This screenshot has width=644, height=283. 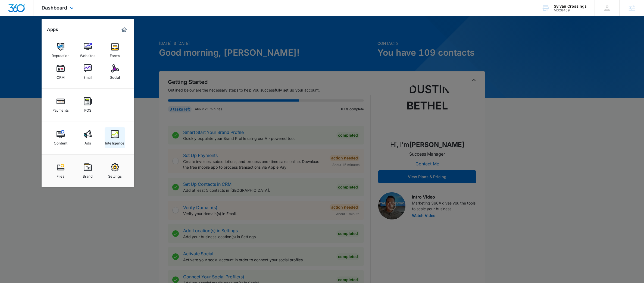 What do you see at coordinates (115, 76) in the screenshot?
I see `div: Social` at bounding box center [115, 76].